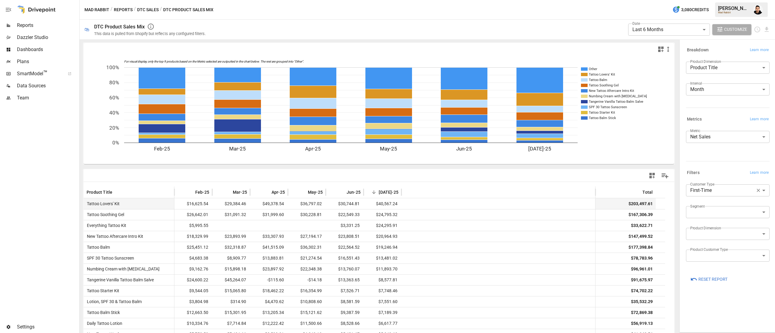 This screenshot has height=333, width=775. What do you see at coordinates (350, 302) in the screenshot?
I see `span: $8,581.59` at bounding box center [350, 302].